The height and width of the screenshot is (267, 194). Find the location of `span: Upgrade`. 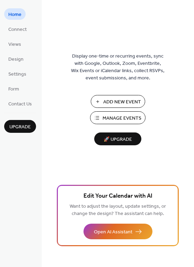

span: Upgrade is located at coordinates (20, 127).